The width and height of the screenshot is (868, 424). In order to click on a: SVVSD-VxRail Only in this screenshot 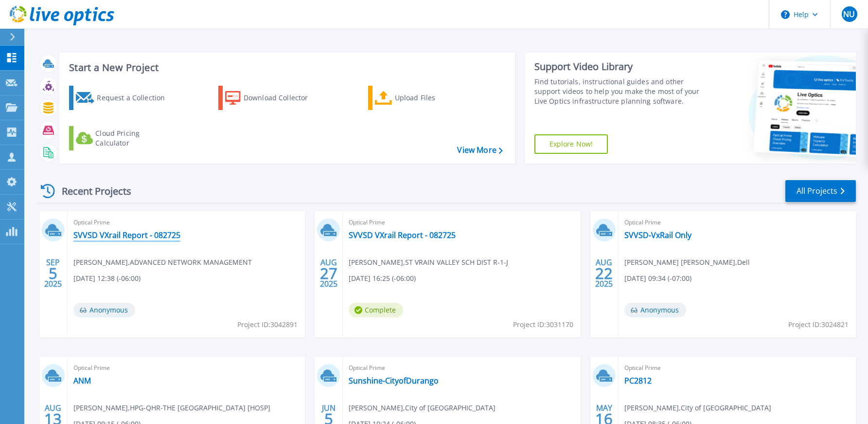, I will do `click(658, 235)`.